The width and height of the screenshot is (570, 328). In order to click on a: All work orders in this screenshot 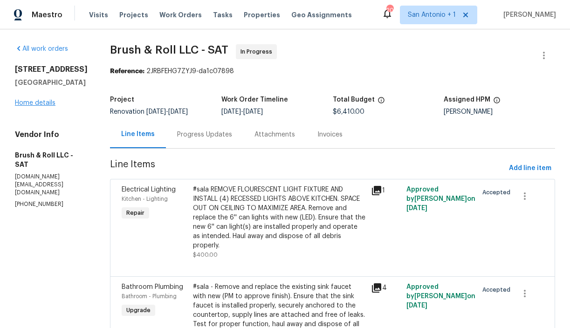, I will do `click(41, 49)`.